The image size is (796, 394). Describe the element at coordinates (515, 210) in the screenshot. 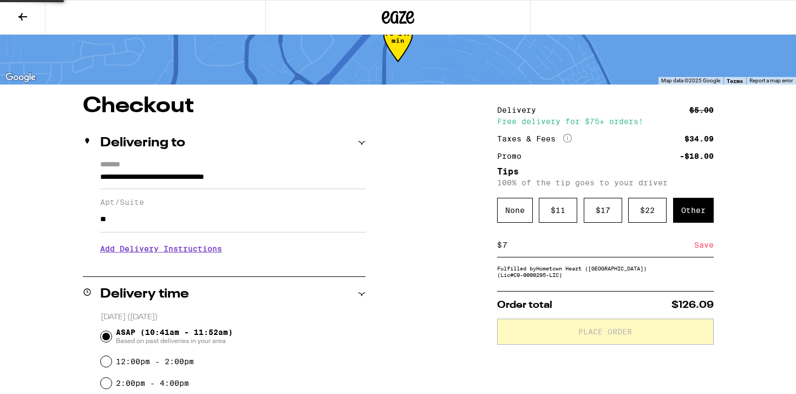

I see `div: None` at that location.